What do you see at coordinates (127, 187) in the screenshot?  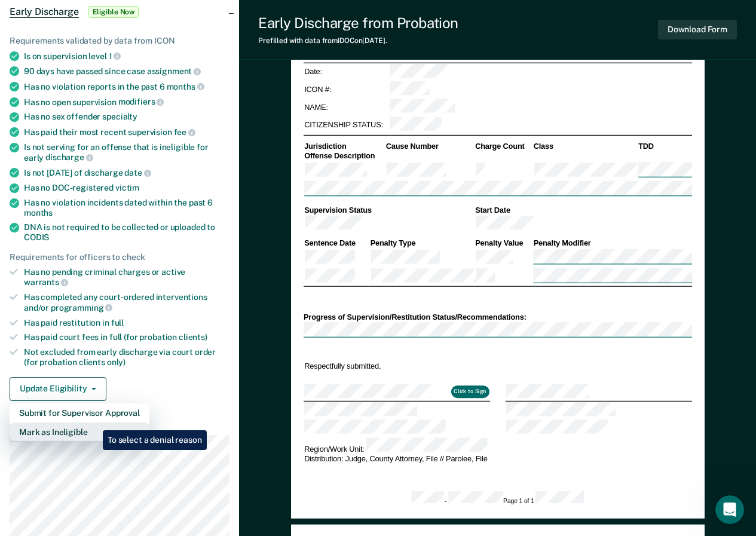 I see `span: victim` at bounding box center [127, 187].